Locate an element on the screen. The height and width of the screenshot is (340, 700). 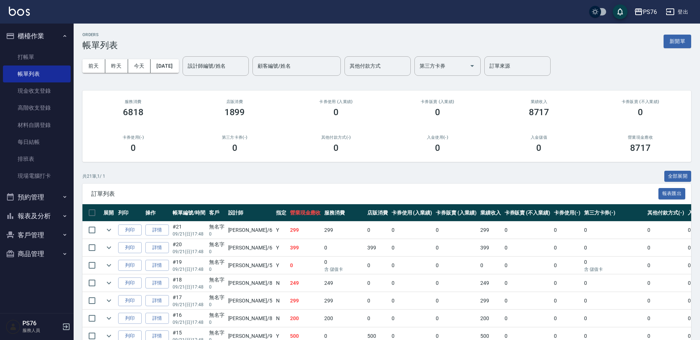
th: 卡券販賣 (不入業績) is located at coordinates (527, 213).